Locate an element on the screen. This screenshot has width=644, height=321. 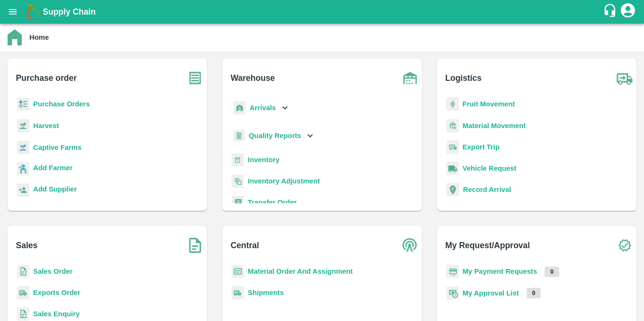
a: Exports Order is located at coordinates (57, 293).